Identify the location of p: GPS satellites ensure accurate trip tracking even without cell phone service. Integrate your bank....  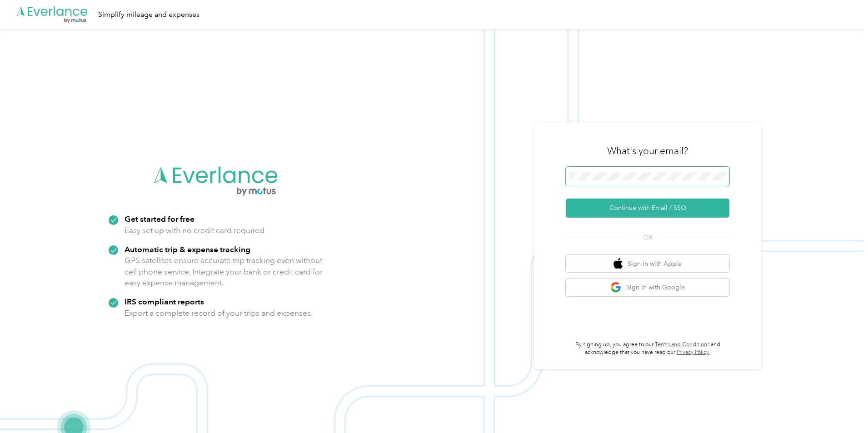
(224, 272).